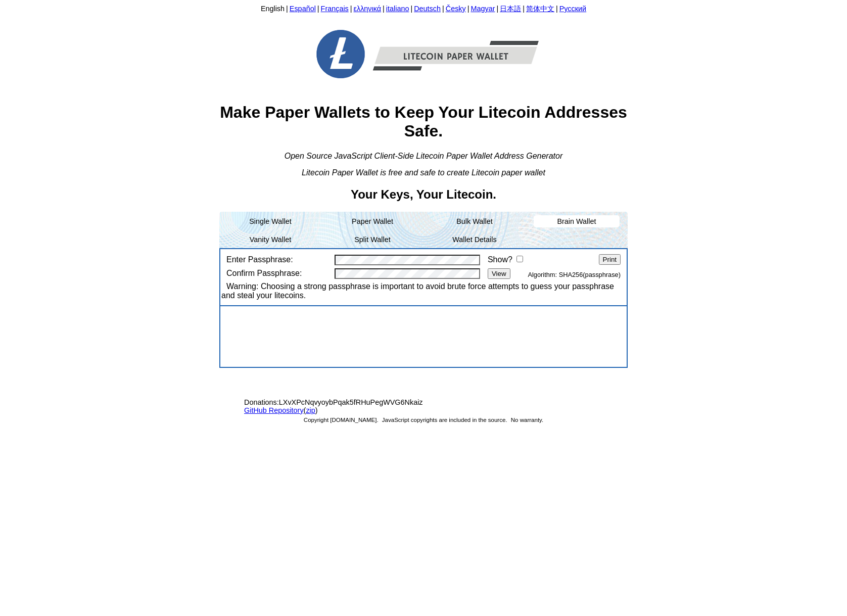 Image resolution: width=847 pixels, height=616 pixels. Describe the element at coordinates (527, 420) in the screenshot. I see `span: No warranty.` at that location.